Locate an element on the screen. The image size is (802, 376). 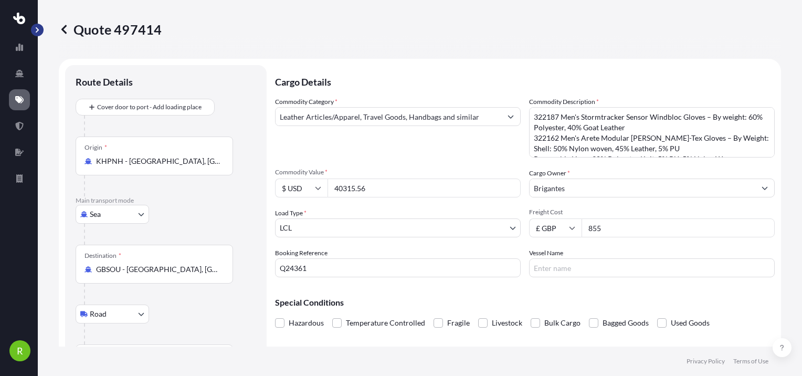
span: Load Type is located at coordinates (291, 213).